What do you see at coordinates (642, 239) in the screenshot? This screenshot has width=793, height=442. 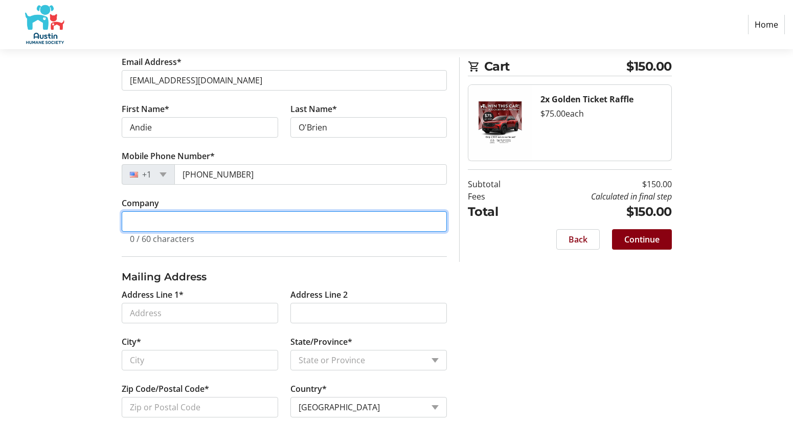 I see `span: Continue` at bounding box center [642, 239].